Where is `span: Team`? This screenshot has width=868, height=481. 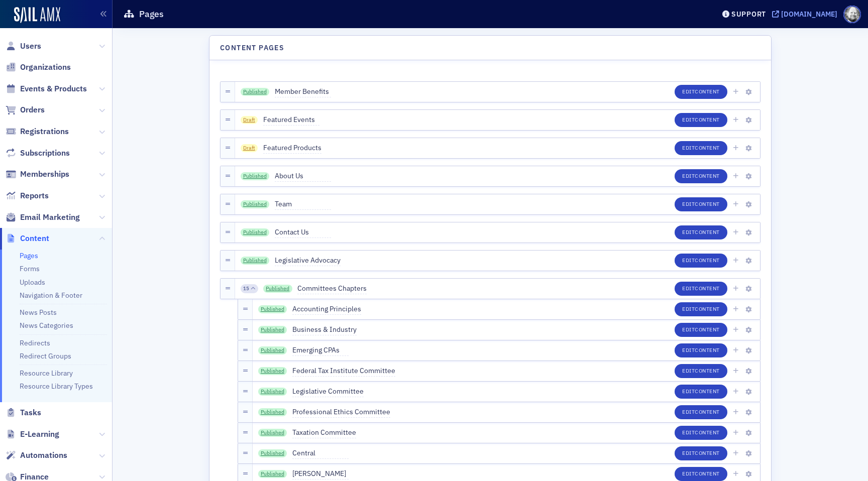
span: Team is located at coordinates (303, 204).